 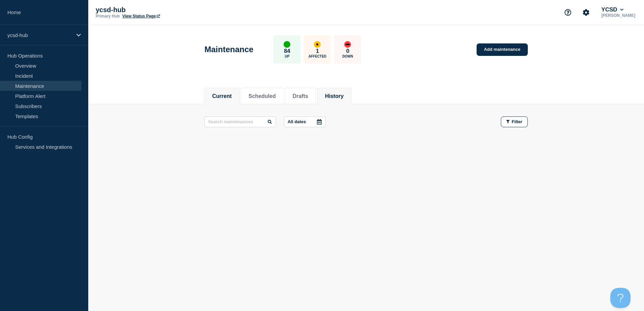 What do you see at coordinates (301, 96) in the screenshot?
I see `button: Drafts` at bounding box center [301, 96].